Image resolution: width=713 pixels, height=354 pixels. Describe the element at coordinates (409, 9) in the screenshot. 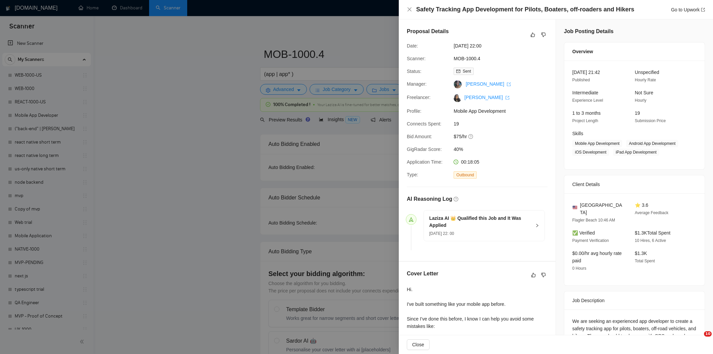

I see `span: close` at that location.